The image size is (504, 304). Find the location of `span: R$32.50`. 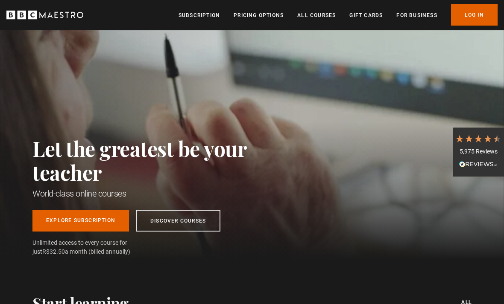

span: R$32.50 is located at coordinates (53, 252).